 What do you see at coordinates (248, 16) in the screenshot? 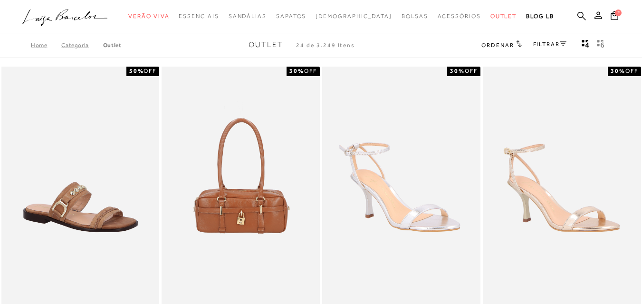
I see `span: Sandálias` at bounding box center [248, 16].